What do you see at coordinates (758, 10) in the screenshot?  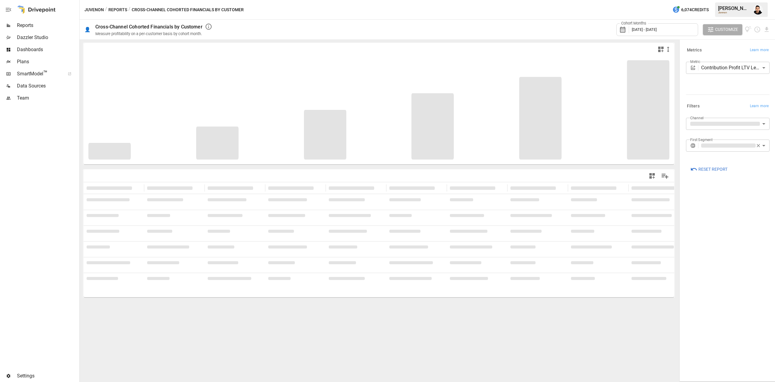 I see `img: Francisco Sanchez` at bounding box center [758, 10].